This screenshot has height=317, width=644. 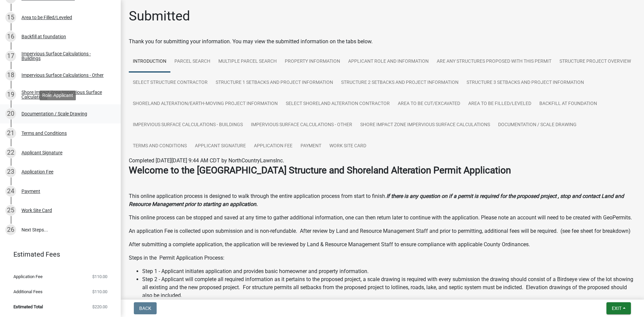 I want to click on a: Shore Impact Zone Impervious Surface Calculations, so click(x=425, y=125).